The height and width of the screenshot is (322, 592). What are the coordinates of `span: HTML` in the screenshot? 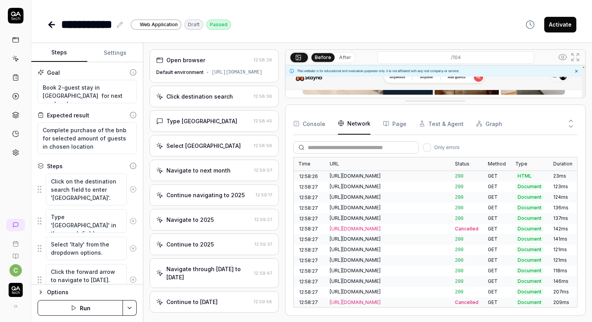 It's located at (525, 176).